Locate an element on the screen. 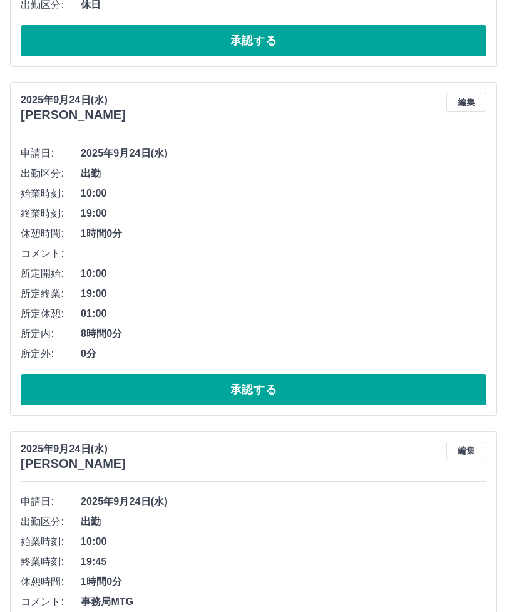 Image resolution: width=507 pixels, height=612 pixels. span: 0分 is located at coordinates (284, 354).